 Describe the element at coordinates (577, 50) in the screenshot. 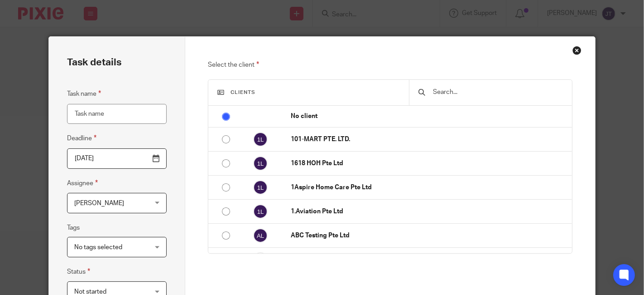

I see `div: Close this dialog window` at that location.